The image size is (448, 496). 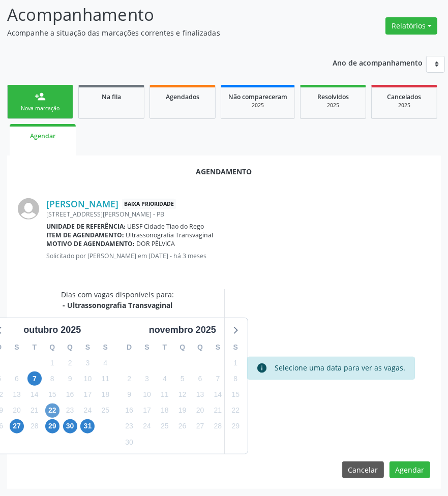 I want to click on span: sexta-feira, 31 de outubro de 2025, so click(x=87, y=426).